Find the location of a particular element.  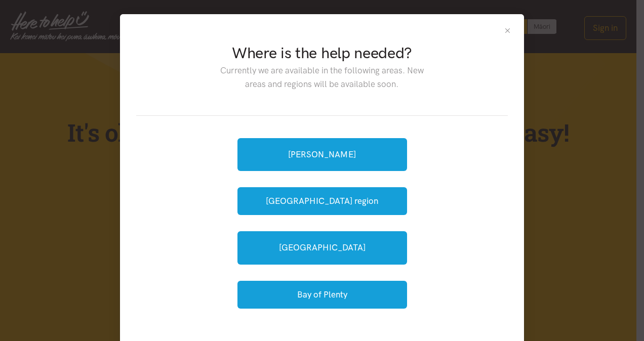

h2: Where is the help needed? is located at coordinates (322, 53).